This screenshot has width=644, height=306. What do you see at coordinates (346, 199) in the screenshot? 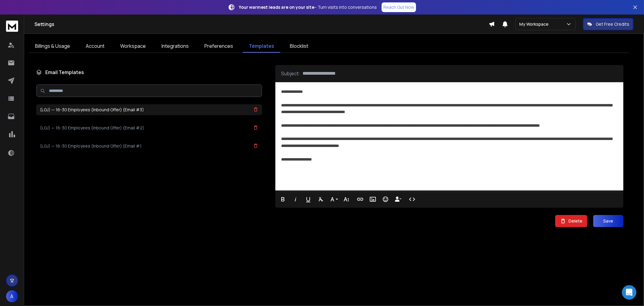
I see `button: More Text` at bounding box center [346, 199].